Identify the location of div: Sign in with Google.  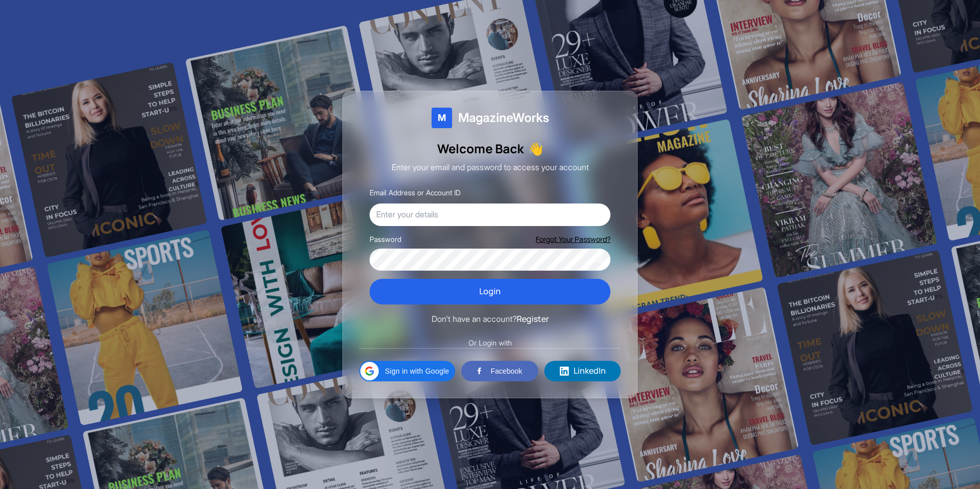
(407, 371).